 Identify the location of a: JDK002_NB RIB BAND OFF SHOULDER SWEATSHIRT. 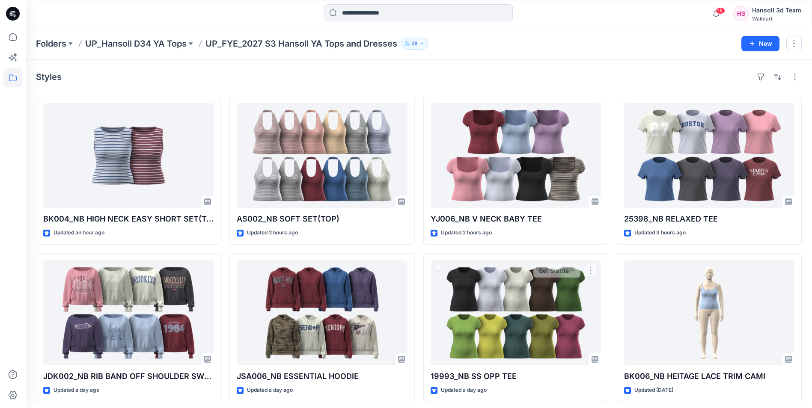
(128, 313).